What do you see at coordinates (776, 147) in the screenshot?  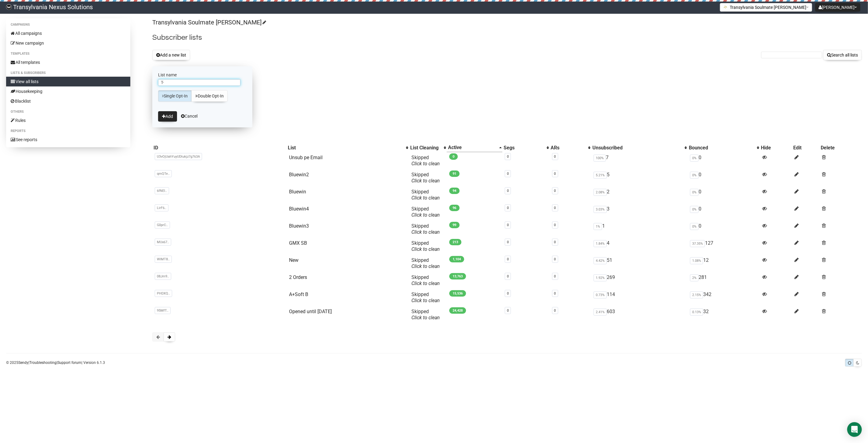 I see `th: Hide: No sort applied, sorting is disabled` at bounding box center [776, 147].